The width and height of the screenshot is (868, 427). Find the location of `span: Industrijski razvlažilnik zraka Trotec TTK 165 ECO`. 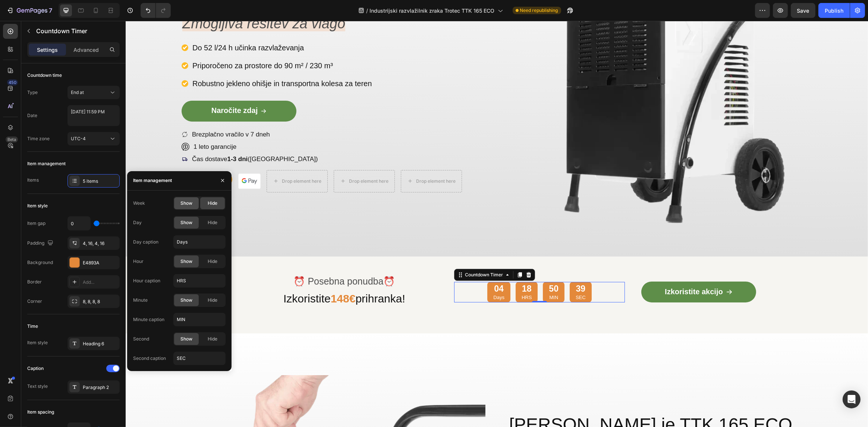

span: Industrijski razvlažilnik zraka Trotec TTK 165 ECO is located at coordinates (432, 10).